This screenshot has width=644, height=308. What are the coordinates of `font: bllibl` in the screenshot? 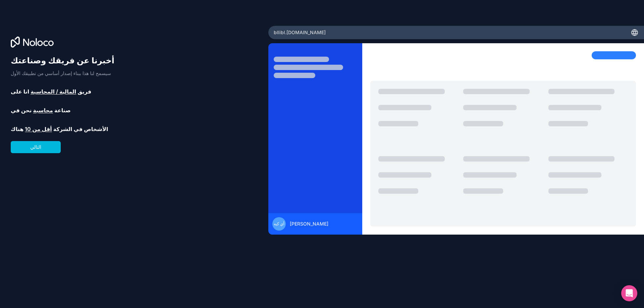 It's located at (279, 32).